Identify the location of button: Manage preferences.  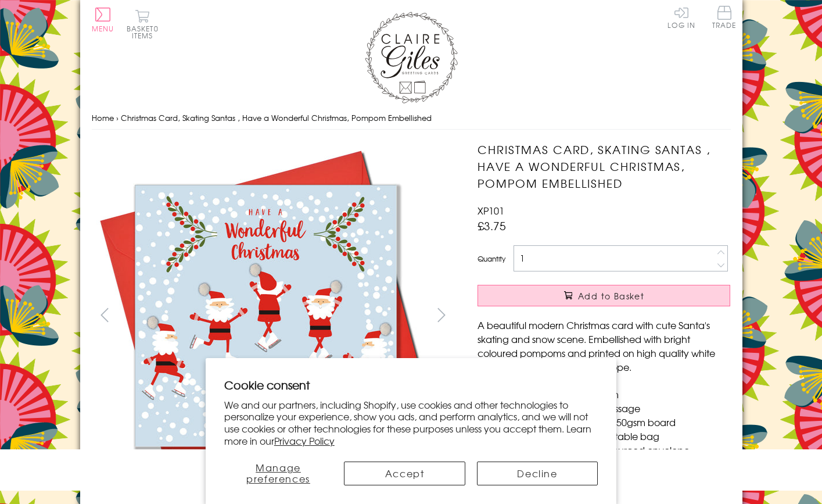
(278, 473).